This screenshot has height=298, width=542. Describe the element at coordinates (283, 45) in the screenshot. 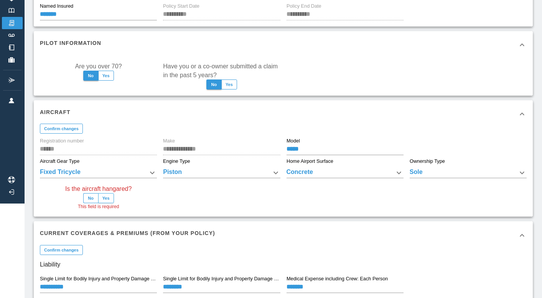

I see `div: Pilot Information` at that location.